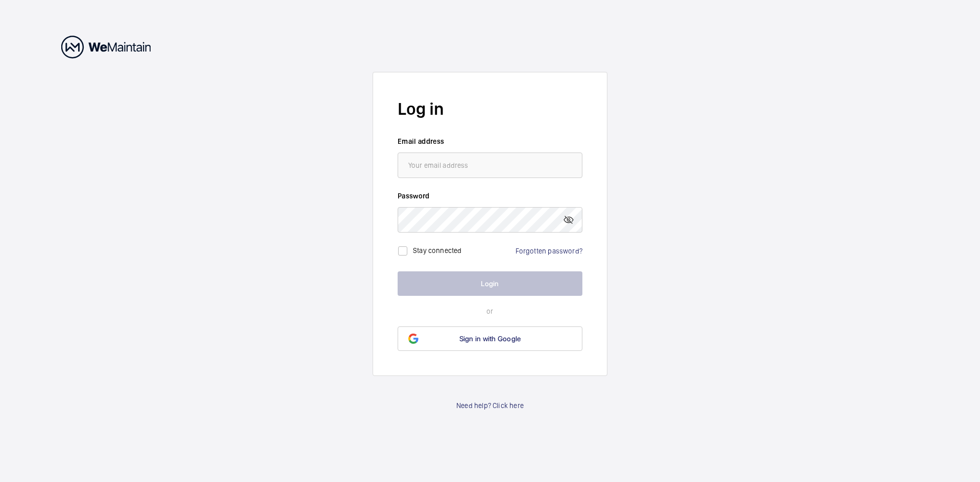  Describe the element at coordinates (548, 251) in the screenshot. I see `a: Forgotten password?` at that location.